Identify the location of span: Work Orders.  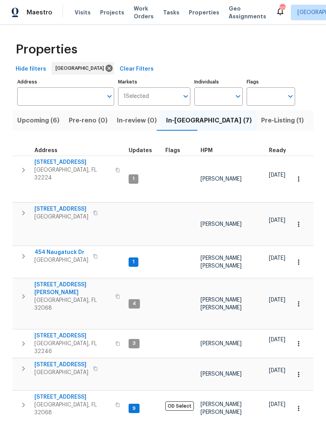
(143, 12).